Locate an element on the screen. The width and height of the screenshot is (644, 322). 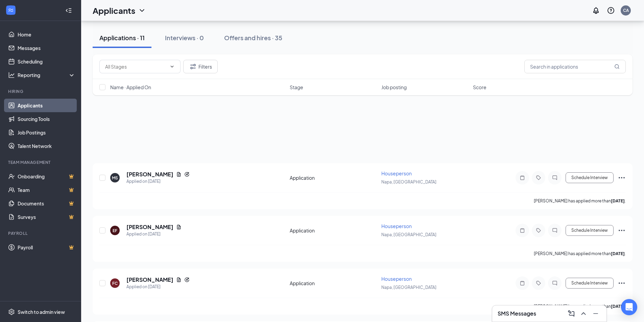
svg: Collapse is located at coordinates (69, 11).